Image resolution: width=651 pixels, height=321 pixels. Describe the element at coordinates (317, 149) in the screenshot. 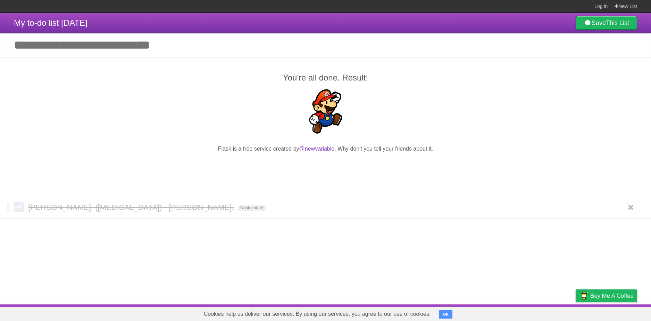

I see `a: @newvariable` at that location.